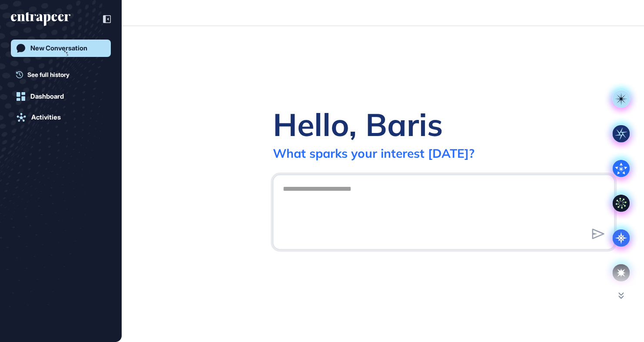 The width and height of the screenshot is (644, 342). What do you see at coordinates (46, 117) in the screenshot?
I see `div: Activities` at bounding box center [46, 117].